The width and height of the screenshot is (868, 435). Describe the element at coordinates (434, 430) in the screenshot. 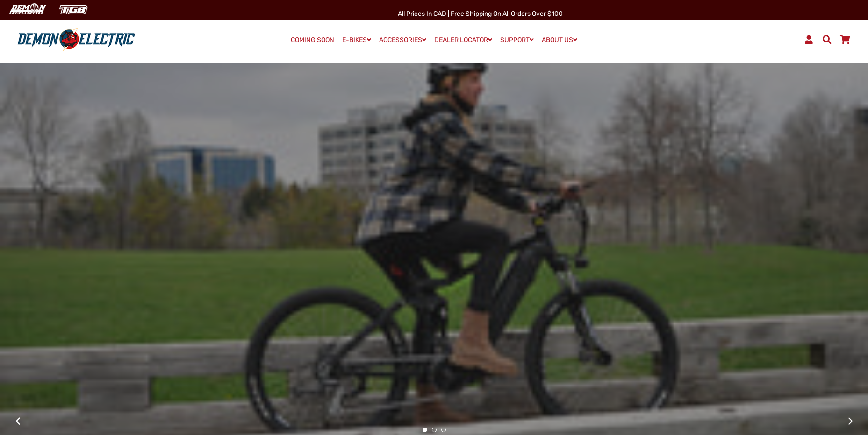

I see `button: 2 of 3` at that location.